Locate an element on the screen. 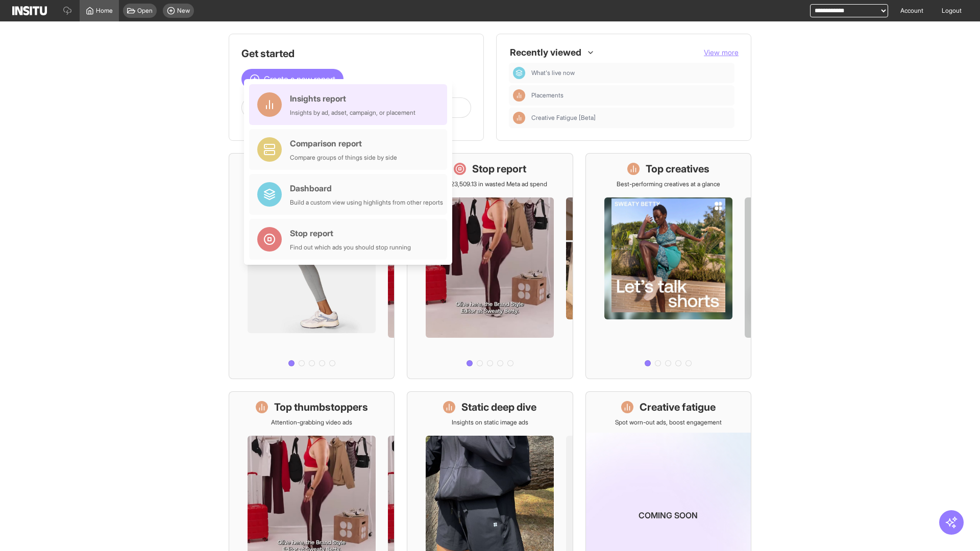  p: Save £23,509.13 in wasted Meta ad spend is located at coordinates (490, 184).